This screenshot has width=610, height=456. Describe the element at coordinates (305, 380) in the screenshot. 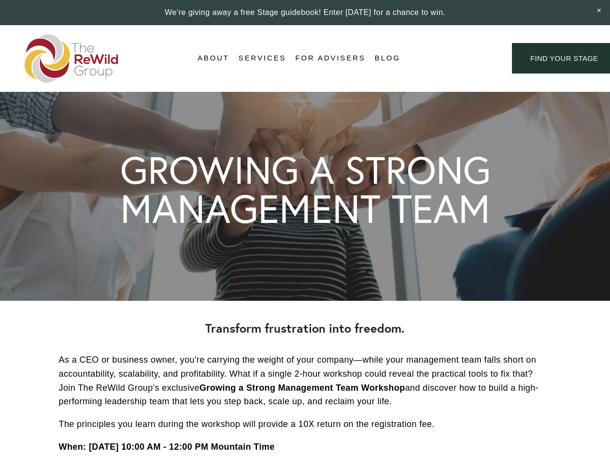

I see `p: As a CEO or business owner, you're carrying the weight of your company—while your management team...` at that location.